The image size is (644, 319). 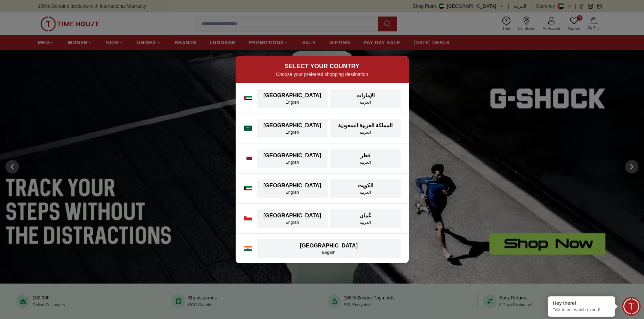 I want to click on button: المملكة العربية السعوديةالعربية, so click(x=366, y=129).